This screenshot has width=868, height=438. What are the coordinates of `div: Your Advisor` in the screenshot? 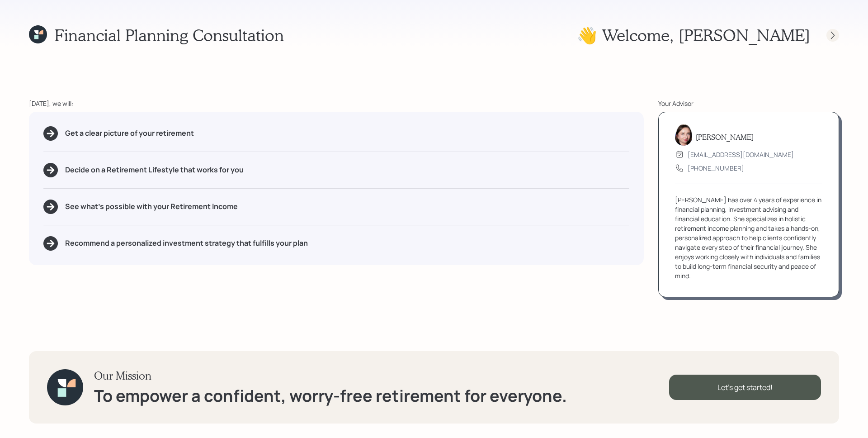 It's located at (748, 103).